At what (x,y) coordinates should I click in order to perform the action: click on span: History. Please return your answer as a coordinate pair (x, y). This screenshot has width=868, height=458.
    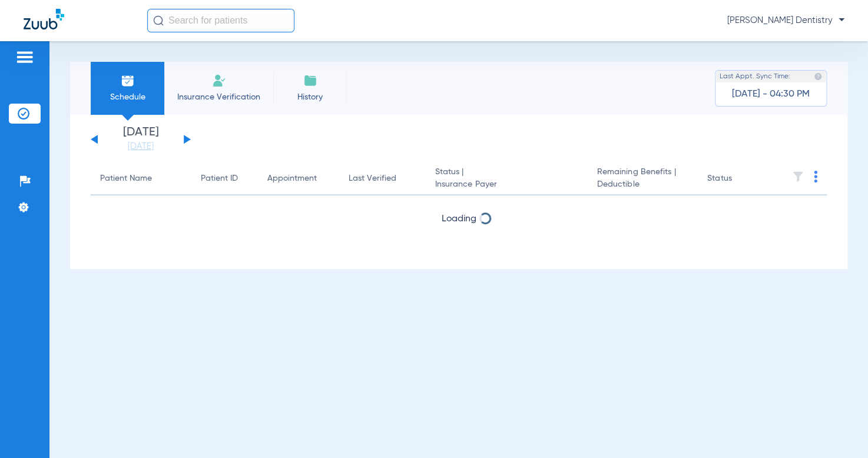
    Looking at the image, I should click on (310, 97).